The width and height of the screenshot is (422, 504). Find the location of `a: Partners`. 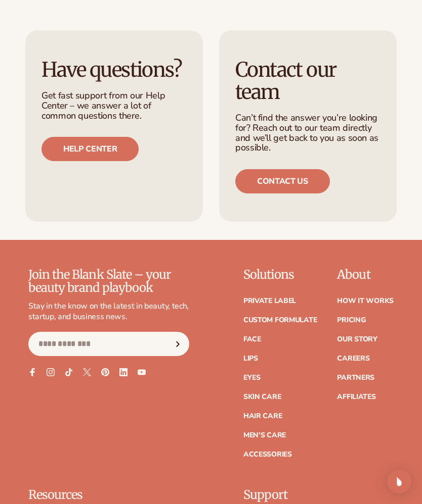

a: Partners is located at coordinates (355, 379).